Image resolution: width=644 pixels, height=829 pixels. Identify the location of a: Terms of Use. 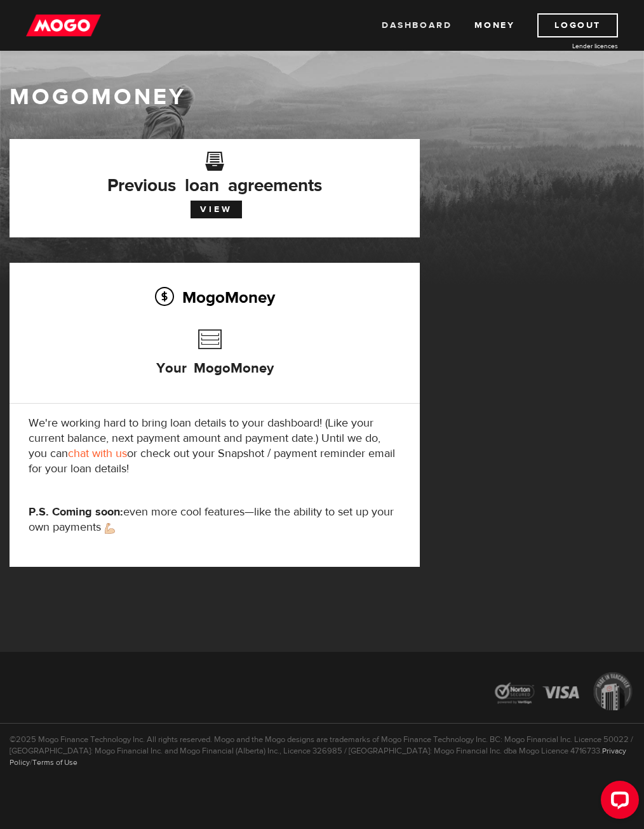
(55, 762).